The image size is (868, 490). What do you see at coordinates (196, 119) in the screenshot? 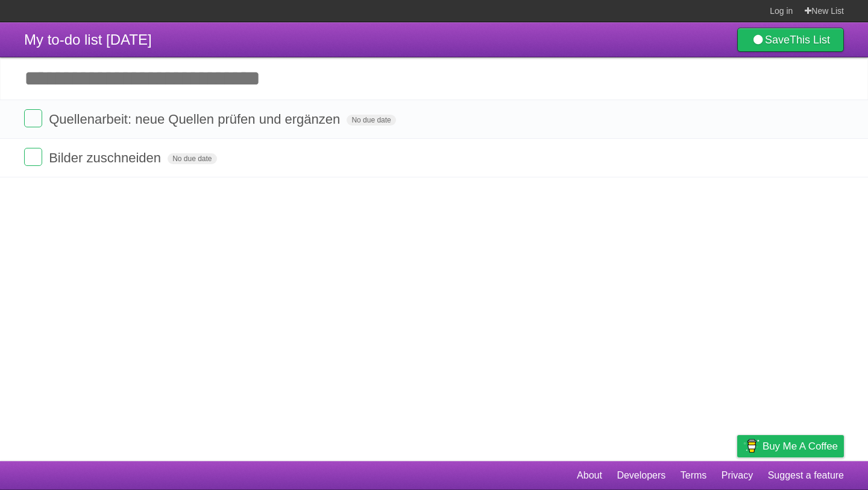
I see `span: Quellenarbeit: neue Quellen prüfen und ergänzen` at bounding box center [196, 119].